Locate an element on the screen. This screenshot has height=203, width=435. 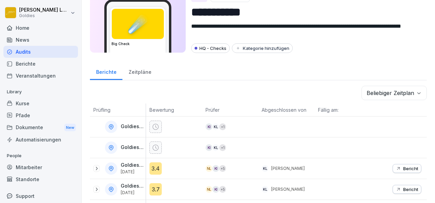
div: Kategorie hinzufügen is located at coordinates (262, 48).